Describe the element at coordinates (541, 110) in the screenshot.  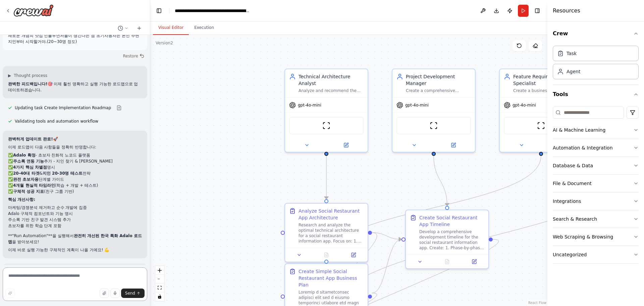
I see `div: Feature Requirements SpecialistCreate a business plan for a social restaurant curation app where ...` at that location.